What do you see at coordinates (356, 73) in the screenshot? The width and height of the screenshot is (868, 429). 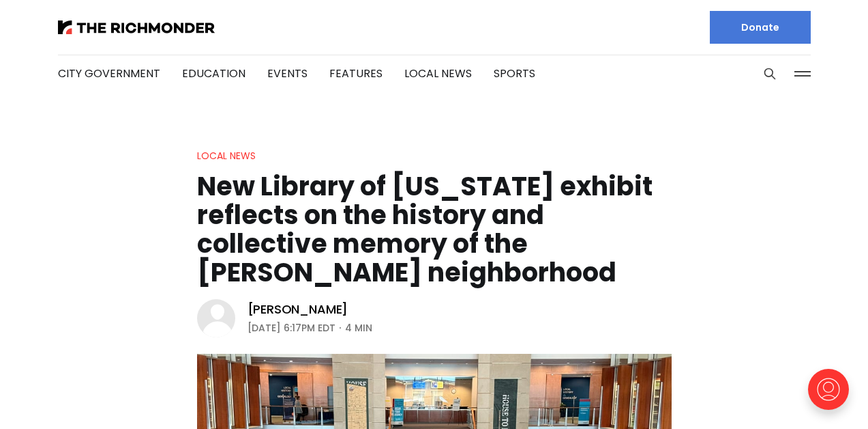 I see `a: Features` at bounding box center [356, 73].